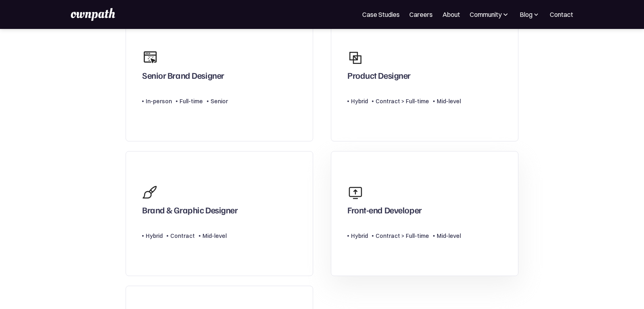  What do you see at coordinates (424, 214) in the screenshot?
I see `a: Front-end DeveloperHybridContract > Full-timeMid-level` at bounding box center [424, 214].